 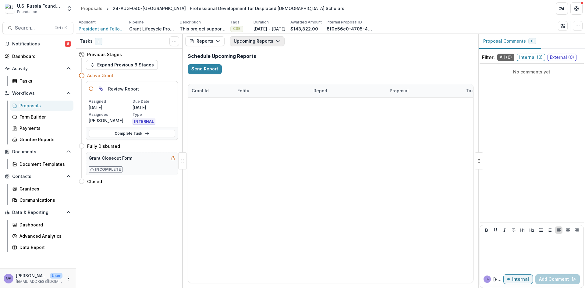 What do you see at coordinates (44, 139) in the screenshot?
I see `div: Grantee Reports` at bounding box center [44, 139].